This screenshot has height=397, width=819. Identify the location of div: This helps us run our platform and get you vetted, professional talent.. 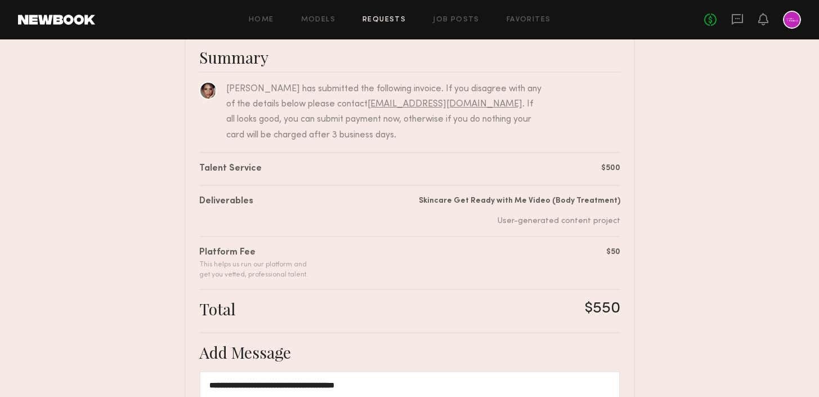
(253, 270).